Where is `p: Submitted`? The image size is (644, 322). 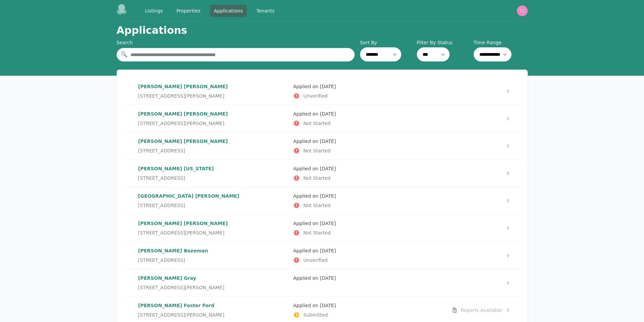 p: Submitted is located at coordinates (368, 314).